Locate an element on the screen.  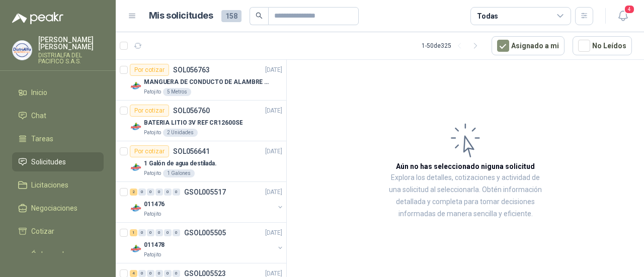
a: Cotizar is located at coordinates (58, 232).